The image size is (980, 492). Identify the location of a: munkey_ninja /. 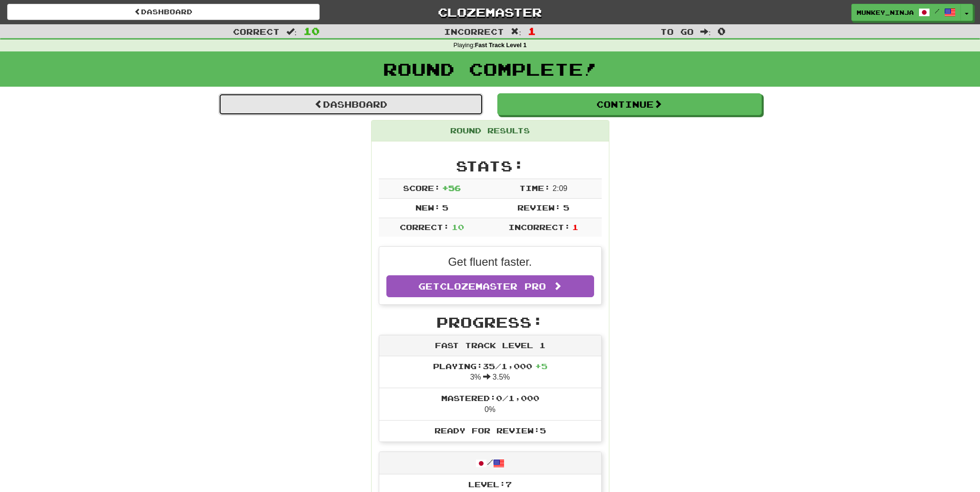
(906, 12).